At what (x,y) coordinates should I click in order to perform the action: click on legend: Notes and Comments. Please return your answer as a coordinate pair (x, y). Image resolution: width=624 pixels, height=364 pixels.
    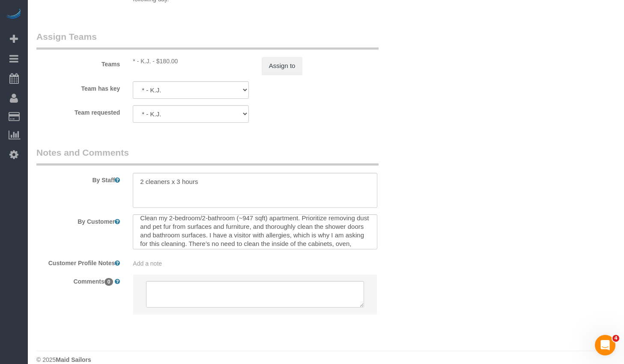
    Looking at the image, I should click on (207, 156).